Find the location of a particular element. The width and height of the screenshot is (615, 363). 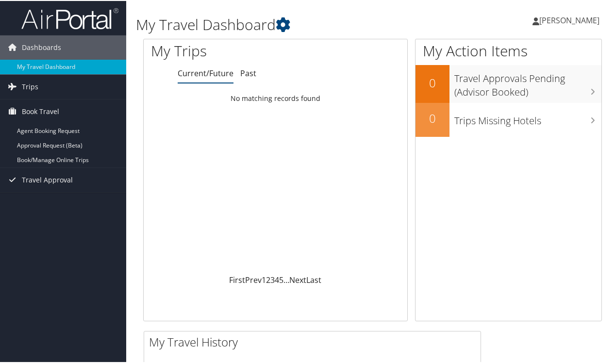

a: First is located at coordinates (237, 279).